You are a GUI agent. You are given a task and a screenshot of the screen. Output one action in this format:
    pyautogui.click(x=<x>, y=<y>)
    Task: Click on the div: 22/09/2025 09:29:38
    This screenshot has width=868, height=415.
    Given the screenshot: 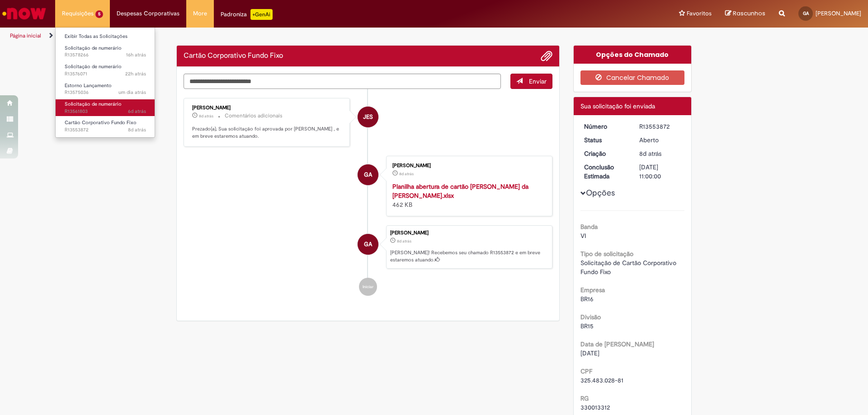 What is the action you would take?
    pyautogui.click(x=660, y=153)
    